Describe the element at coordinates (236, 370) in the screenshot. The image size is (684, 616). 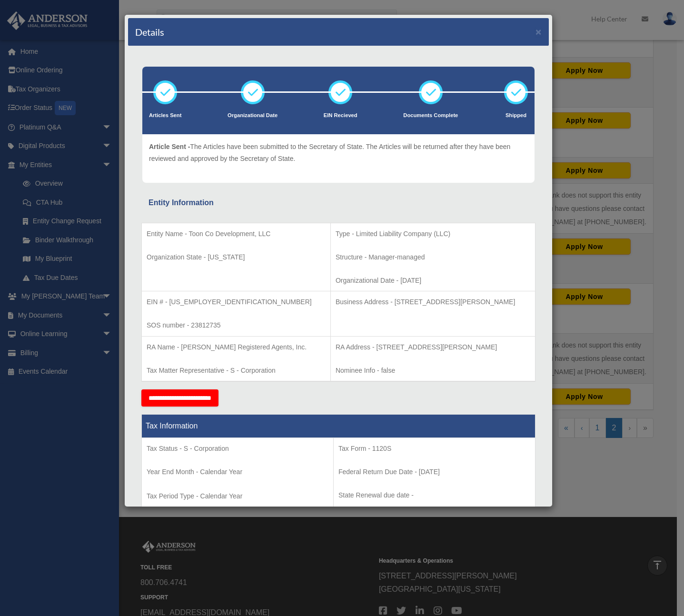
I see `p: Tax Matter Representative - S - Corporation` at that location.